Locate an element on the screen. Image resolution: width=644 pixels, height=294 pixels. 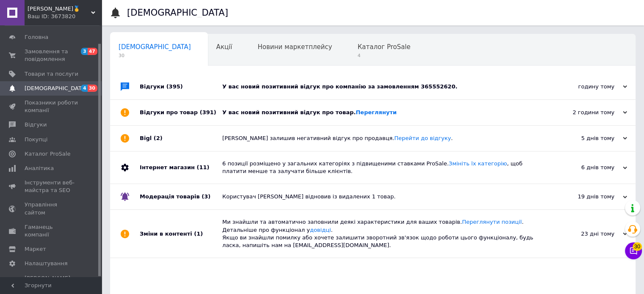
span: (391) is located at coordinates (208, 112).